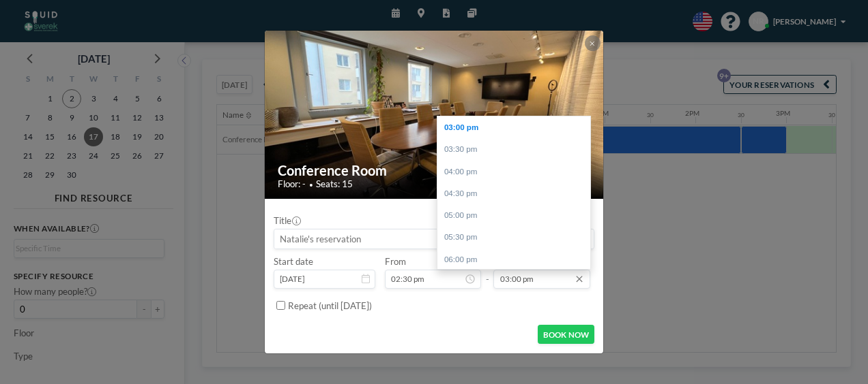 The image size is (868, 384). What do you see at coordinates (291, 184) in the screenshot?
I see `span: Floor: -` at bounding box center [291, 184].